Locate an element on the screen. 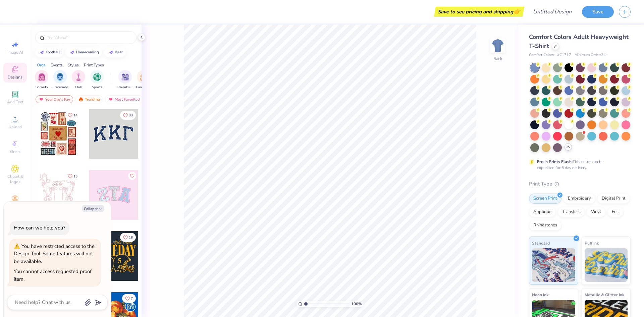 The width and height of the screenshot is (644, 317). div: Your Org's Fav is located at coordinates (54, 99).